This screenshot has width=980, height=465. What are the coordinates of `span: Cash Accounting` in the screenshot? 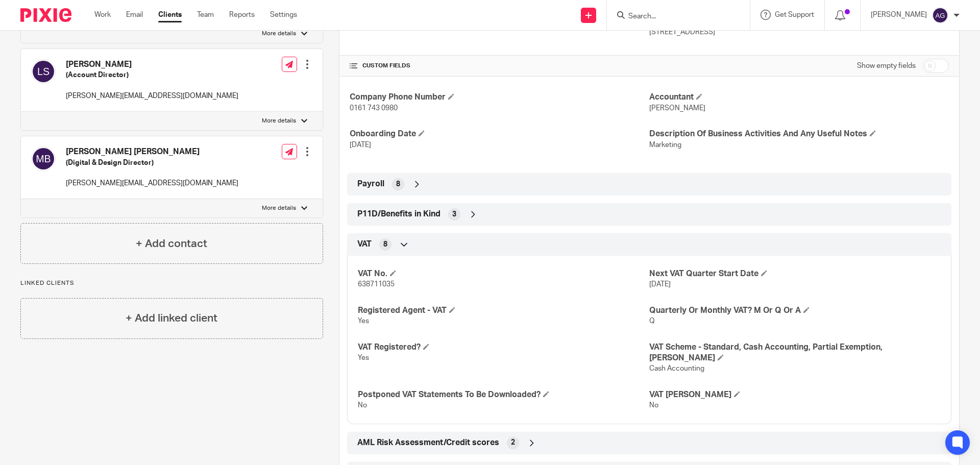 It's located at (677, 369).